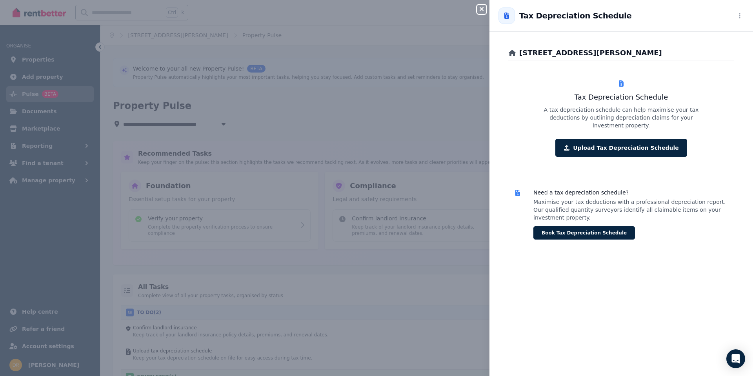 This screenshot has width=753, height=376. What do you see at coordinates (621, 118) in the screenshot?
I see `p: A tax depreciation schedule can help maximise your tax deductions by outlining depreciation claim...` at bounding box center [621, 118].